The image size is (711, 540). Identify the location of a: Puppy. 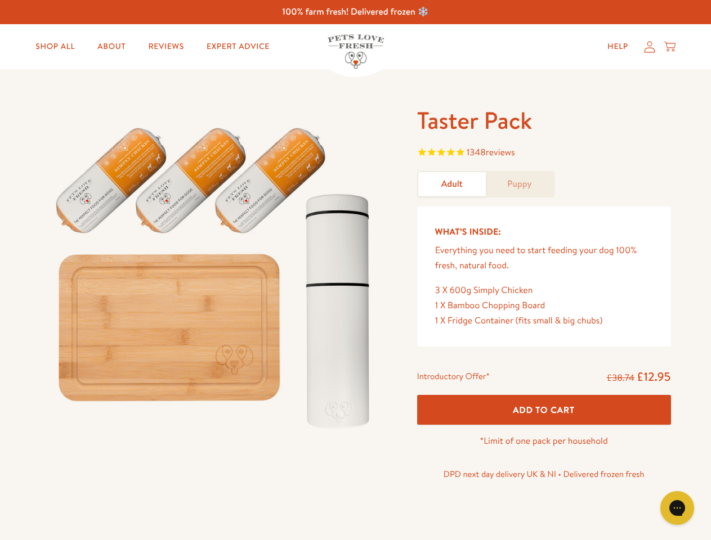
(520, 184).